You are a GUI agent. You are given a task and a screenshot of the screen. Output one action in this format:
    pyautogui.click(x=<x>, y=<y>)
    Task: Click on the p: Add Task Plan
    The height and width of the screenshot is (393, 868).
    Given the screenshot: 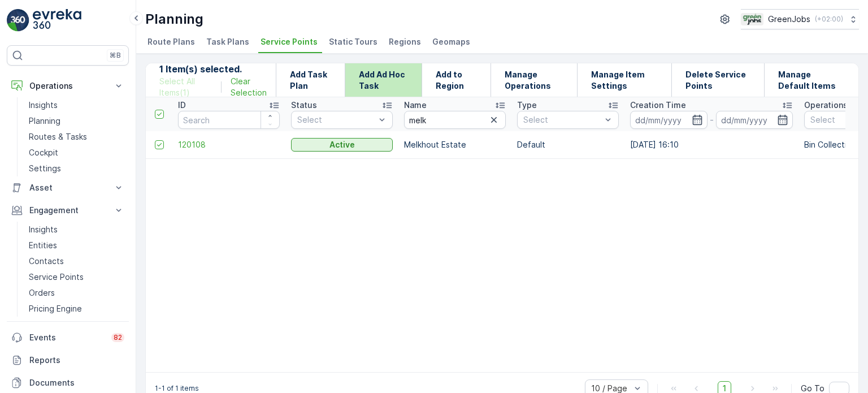 What is the action you would take?
    pyautogui.click(x=311, y=80)
    